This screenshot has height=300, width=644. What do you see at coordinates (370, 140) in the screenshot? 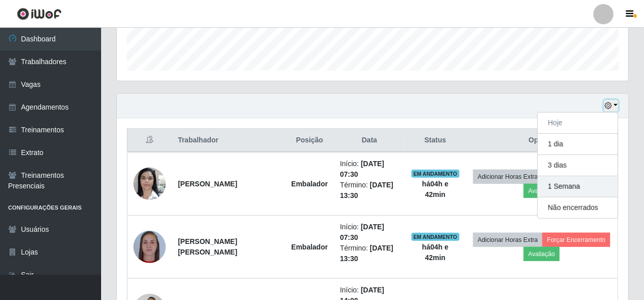
I see `th: Data` at bounding box center [370, 140].